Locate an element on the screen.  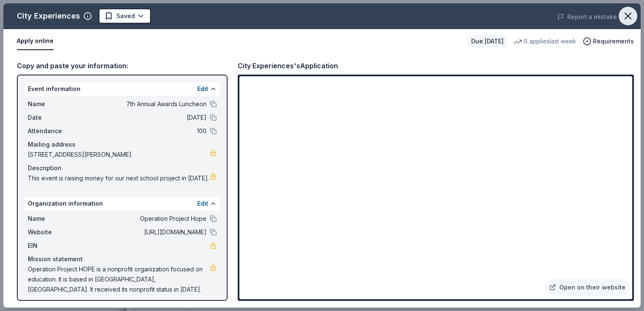
span: Date is located at coordinates (56, 118).